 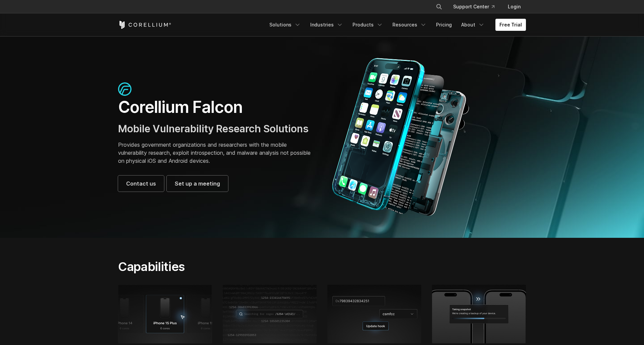 I want to click on a: Support Center, so click(x=473, y=7).